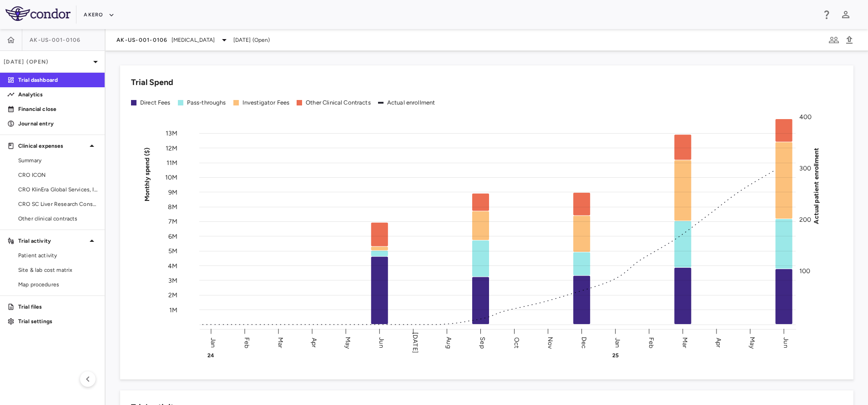 The width and height of the screenshot is (868, 405). I want to click on tspan: 200, so click(805, 220).